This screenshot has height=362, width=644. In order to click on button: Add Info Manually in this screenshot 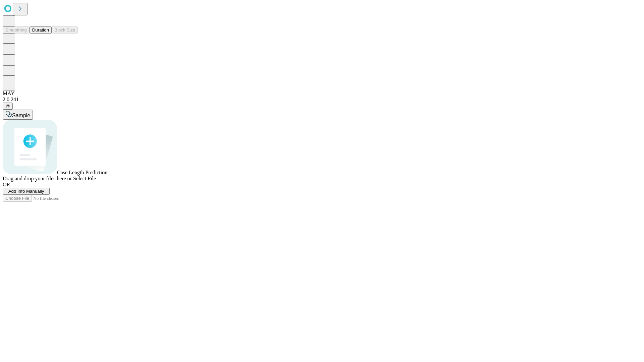, I will do `click(26, 191)`.